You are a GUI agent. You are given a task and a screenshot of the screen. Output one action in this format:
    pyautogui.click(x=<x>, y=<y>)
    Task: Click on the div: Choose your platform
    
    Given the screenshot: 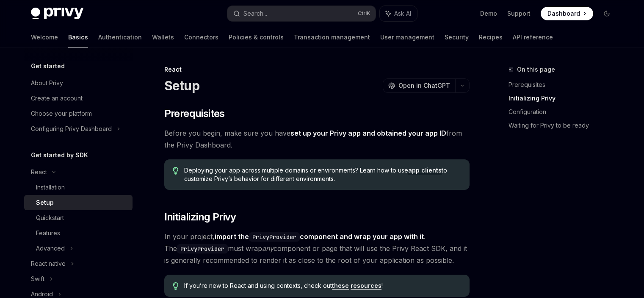 What is the action you would take?
    pyautogui.click(x=61, y=113)
    